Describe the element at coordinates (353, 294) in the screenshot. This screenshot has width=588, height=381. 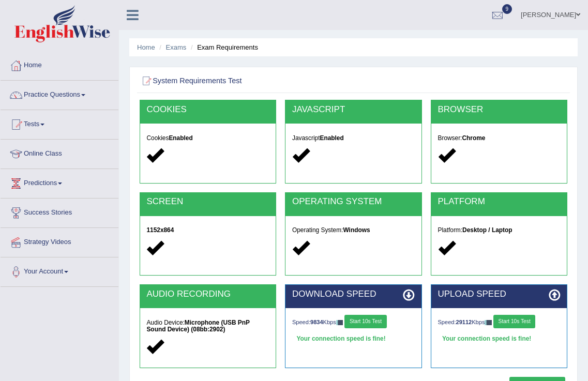
I see `h2: DOWNLOAD SPEED` at that location.